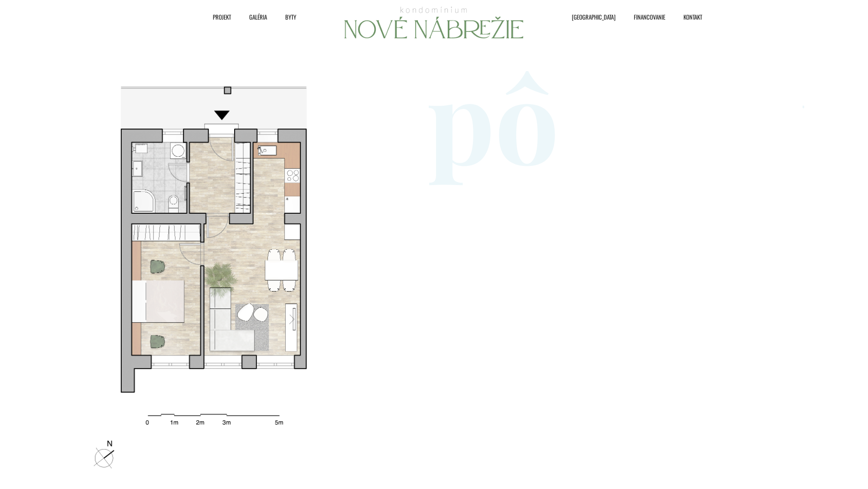 The image size is (868, 489). Describe the element at coordinates (254, 17) in the screenshot. I see `a: Galéria` at that location.